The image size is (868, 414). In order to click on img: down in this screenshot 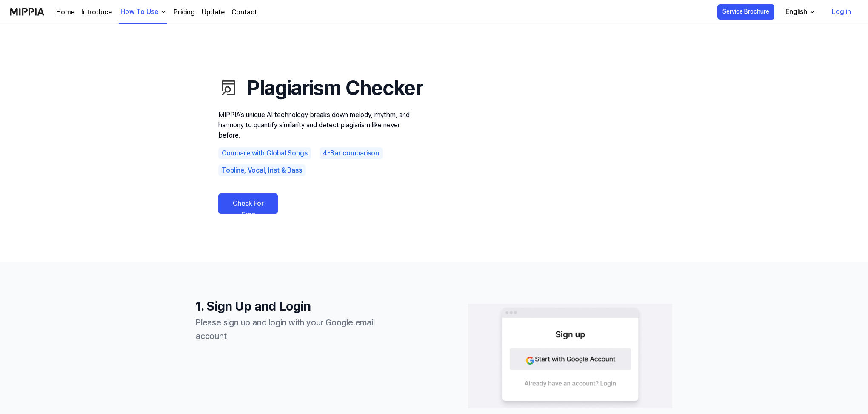, I will do `click(163, 12)`.